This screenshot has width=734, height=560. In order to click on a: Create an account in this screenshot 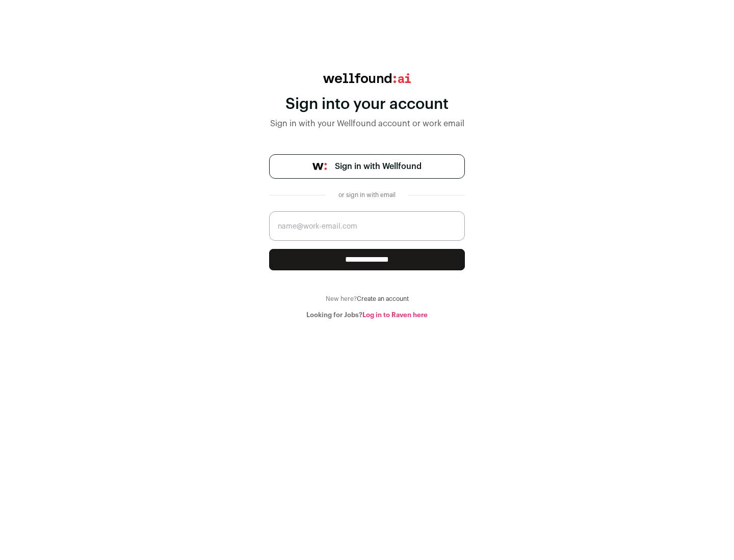, I will do `click(383, 299)`.